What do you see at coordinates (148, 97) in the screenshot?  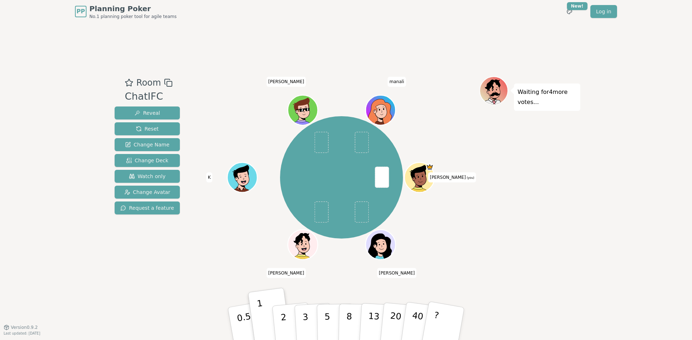 I see `div: ChatIFC` at bounding box center [148, 97].